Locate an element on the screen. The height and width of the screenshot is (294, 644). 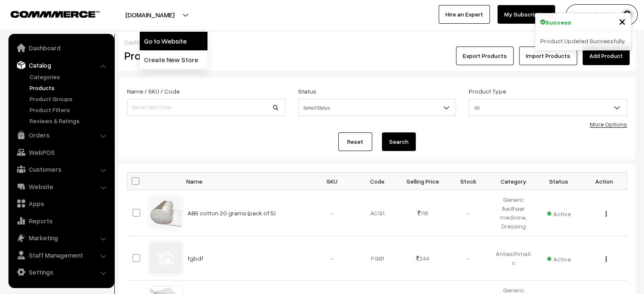
a: Apps is located at coordinates (61, 203).